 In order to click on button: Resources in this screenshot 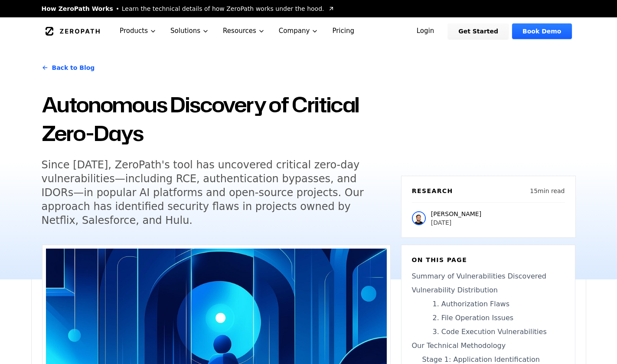, I will do `click(244, 31)`.